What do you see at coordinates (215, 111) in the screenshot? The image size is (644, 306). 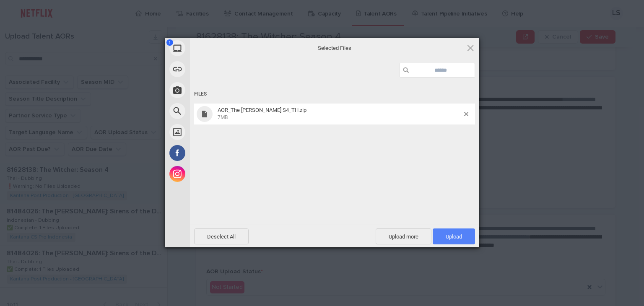 I see `div: Web Search` at bounding box center [215, 111].